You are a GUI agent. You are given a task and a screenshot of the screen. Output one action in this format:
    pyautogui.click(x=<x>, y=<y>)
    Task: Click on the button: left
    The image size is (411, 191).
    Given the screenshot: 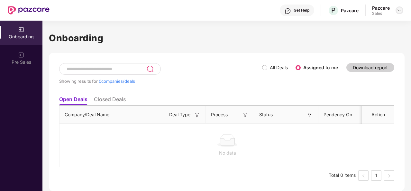 What is the action you would take?
    pyautogui.click(x=364, y=175)
    